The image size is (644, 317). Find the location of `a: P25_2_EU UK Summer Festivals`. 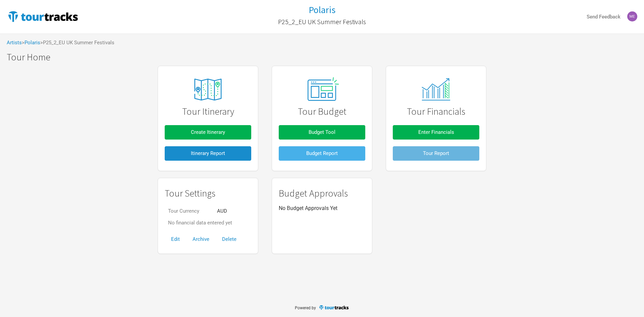

a: P25_2_EU UK Summer Festivals is located at coordinates (322, 22).